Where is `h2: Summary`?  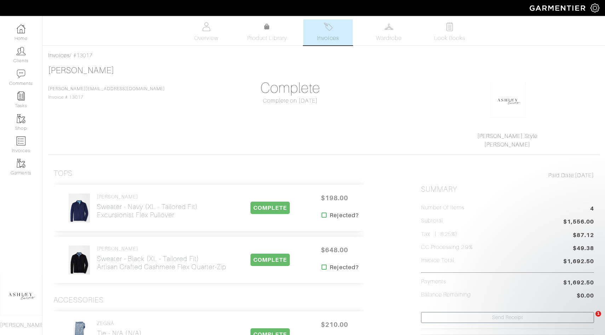
h2: Summary is located at coordinates (507, 189).